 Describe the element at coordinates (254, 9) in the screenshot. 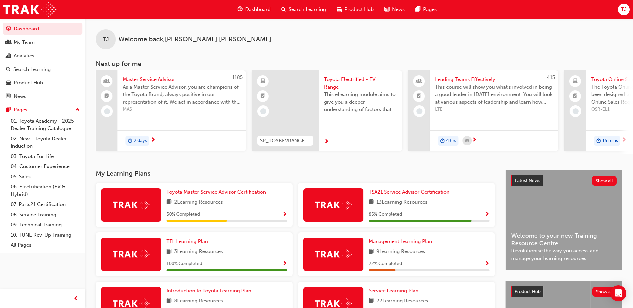

I see `a: guage-iconDashboard` at that location.